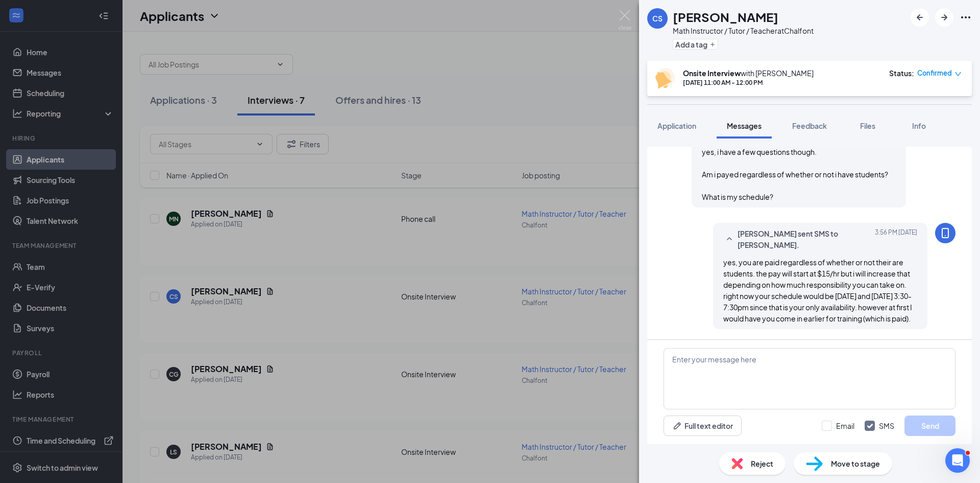  I want to click on button: Full text editorPen, so click(702, 426).